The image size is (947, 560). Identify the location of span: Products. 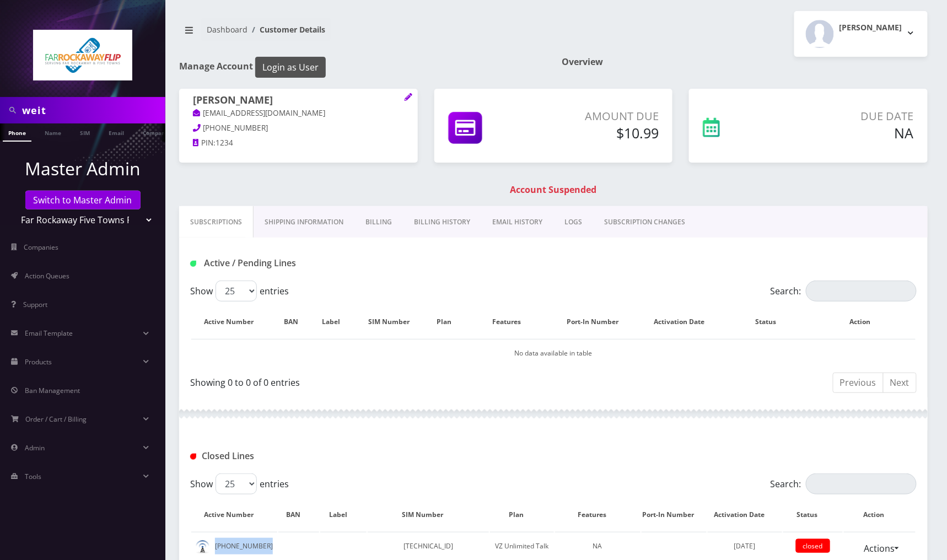
(38, 362).